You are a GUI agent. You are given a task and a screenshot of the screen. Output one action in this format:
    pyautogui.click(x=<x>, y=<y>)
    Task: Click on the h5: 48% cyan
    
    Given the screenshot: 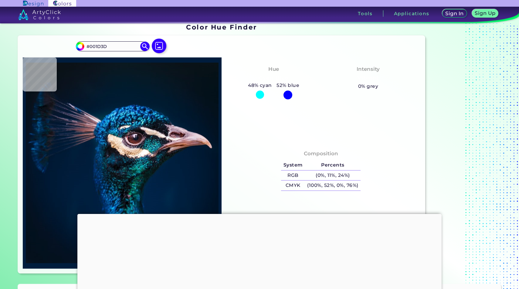 What is the action you would take?
    pyautogui.click(x=260, y=85)
    